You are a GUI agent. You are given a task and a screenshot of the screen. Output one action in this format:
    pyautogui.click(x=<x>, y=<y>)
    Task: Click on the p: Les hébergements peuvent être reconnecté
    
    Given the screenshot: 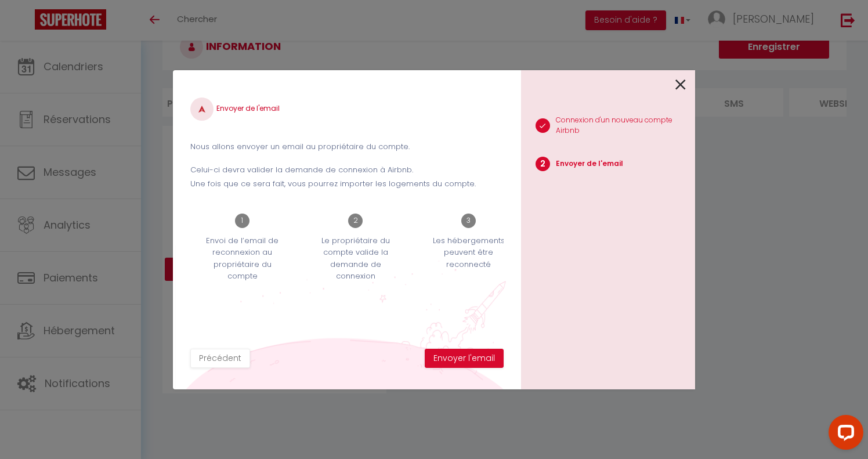 What is the action you would take?
    pyautogui.click(x=469, y=253)
    